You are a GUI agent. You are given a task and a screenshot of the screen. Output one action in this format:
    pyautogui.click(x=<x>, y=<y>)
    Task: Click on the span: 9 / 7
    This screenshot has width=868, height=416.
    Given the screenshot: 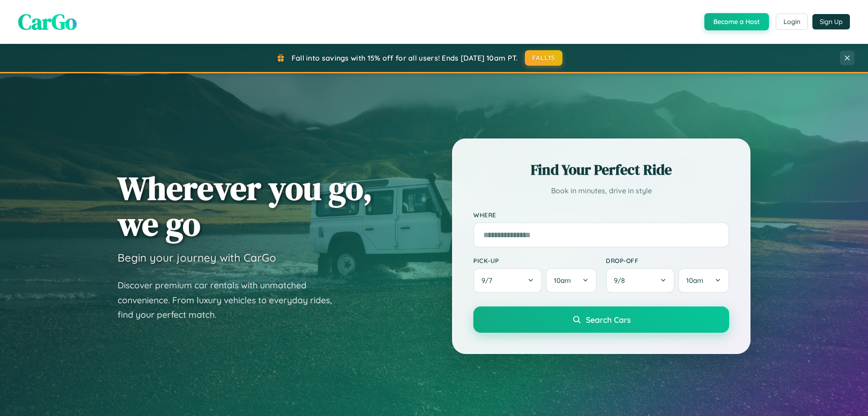 What is the action you would take?
    pyautogui.click(x=489, y=280)
    